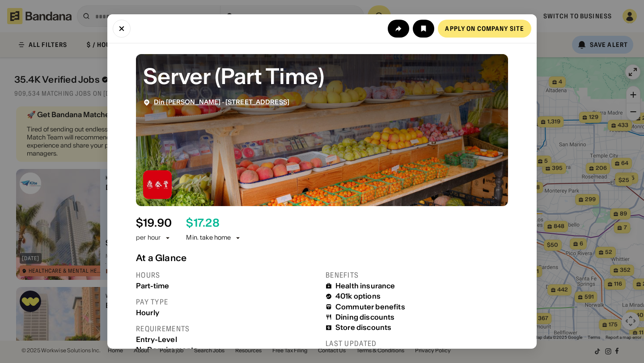  What do you see at coordinates (214, 238) in the screenshot?
I see `div: Min. take home` at bounding box center [214, 238].